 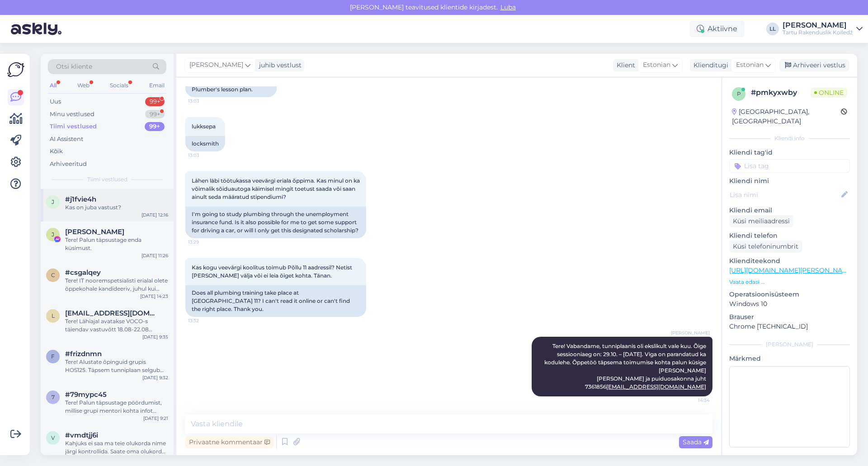 What do you see at coordinates (789, 294) in the screenshot?
I see `p: Operatsioonisüsteem` at bounding box center [789, 294].